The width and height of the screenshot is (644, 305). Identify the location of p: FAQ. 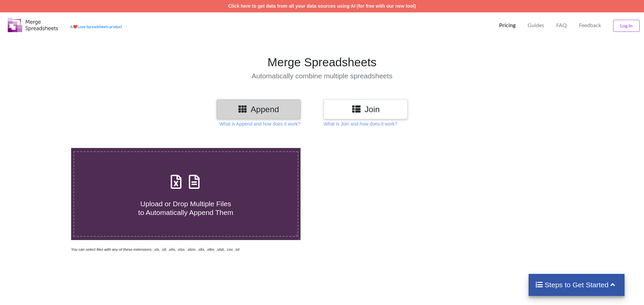
(561, 25).